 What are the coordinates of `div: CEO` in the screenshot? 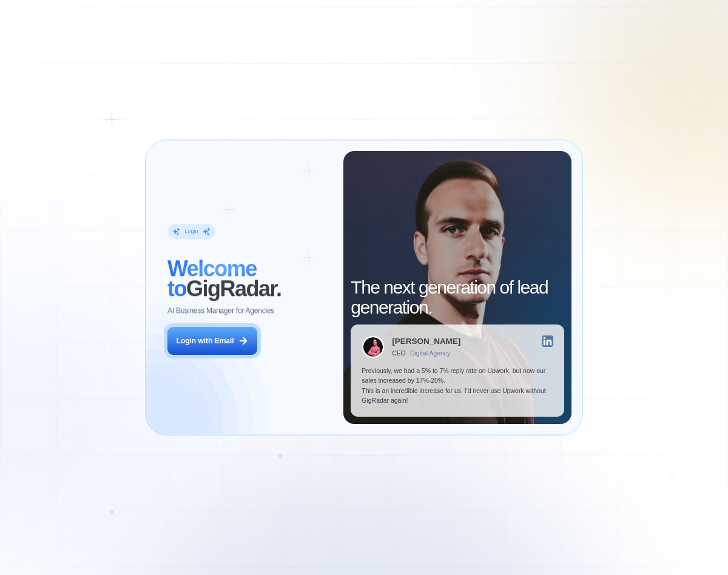 It's located at (398, 353).